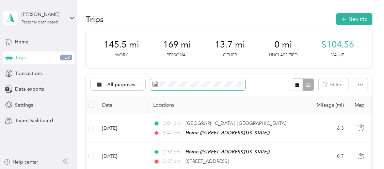 The image size is (384, 169). I want to click on div: Personal dashboard, so click(39, 22).